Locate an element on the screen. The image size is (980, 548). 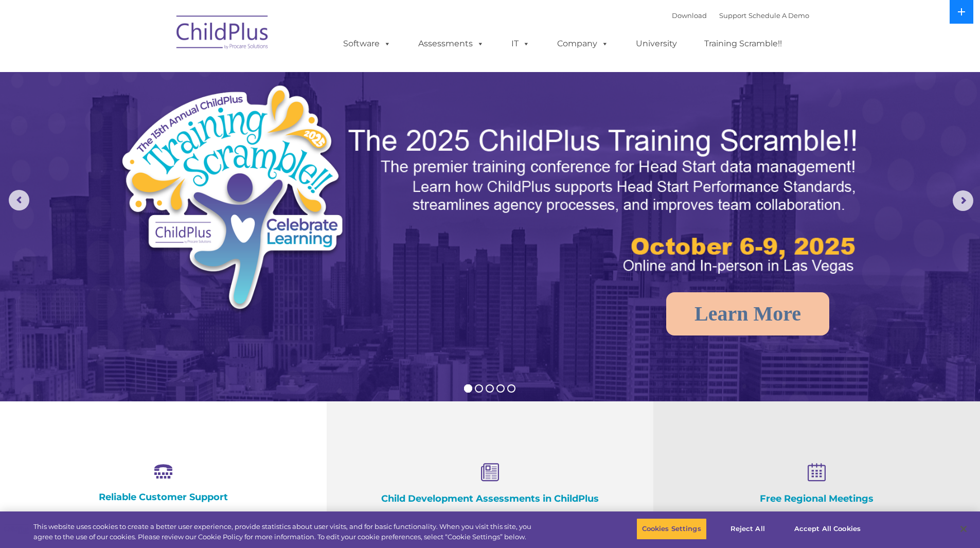
button: Reject All is located at coordinates (747, 529).